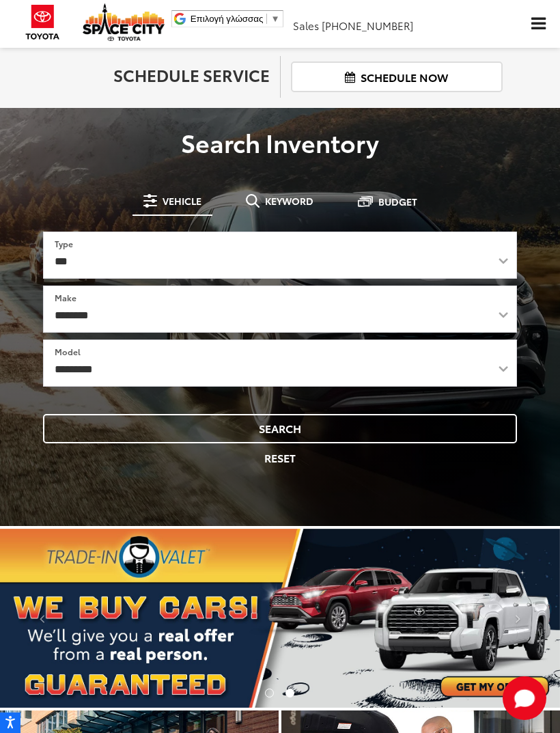 The height and width of the screenshot is (733, 560). Describe the element at coordinates (280, 142) in the screenshot. I see `h3: Search Inventory` at that location.